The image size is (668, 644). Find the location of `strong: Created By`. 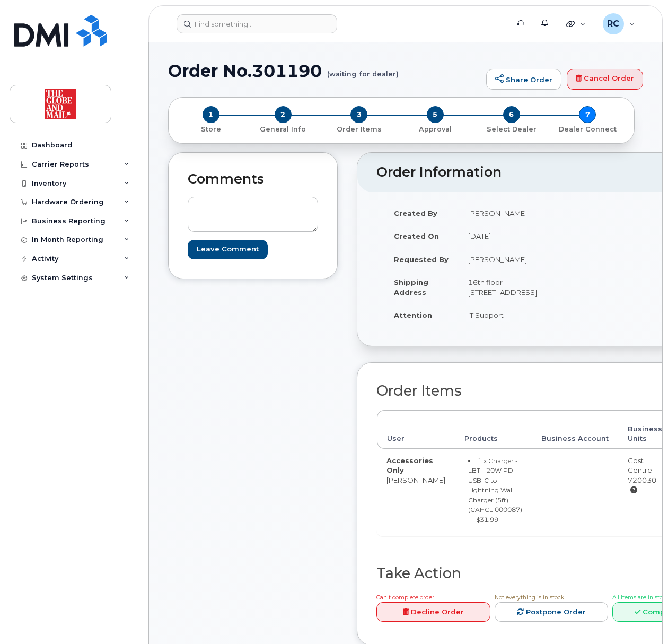

strong: Created By is located at coordinates (416, 213).